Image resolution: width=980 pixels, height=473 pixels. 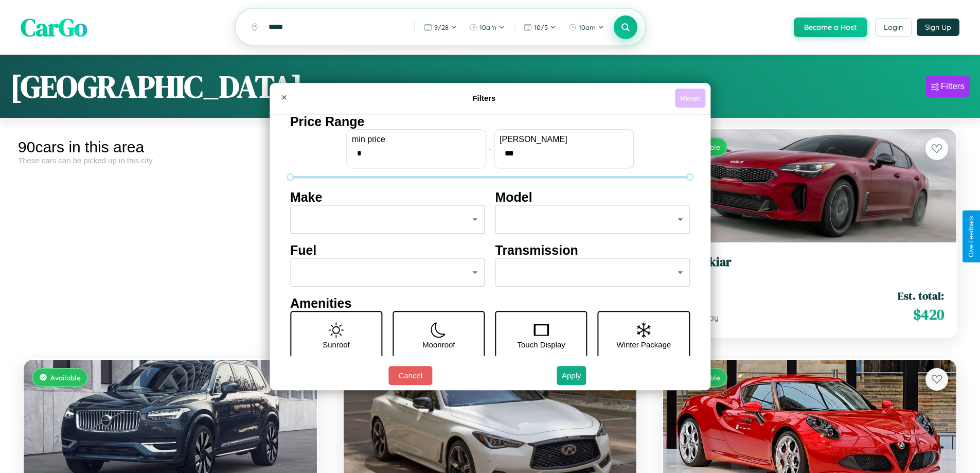 I want to click on h4: Fuel, so click(x=388, y=250).